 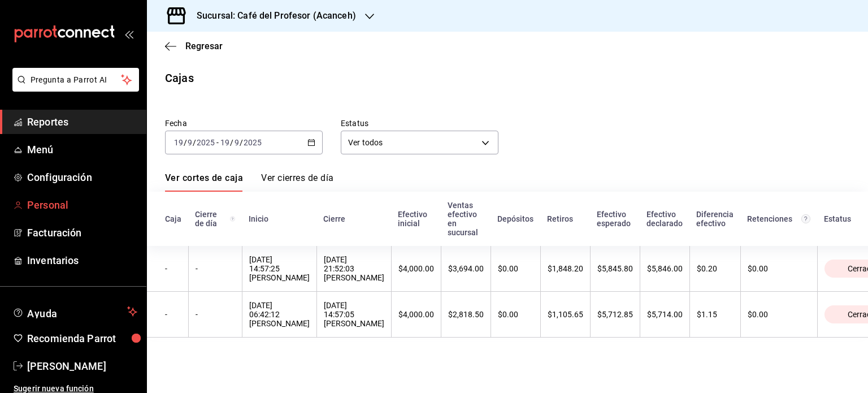 What do you see at coordinates (279, 219) in the screenshot?
I see `div: Inicio` at bounding box center [279, 219].